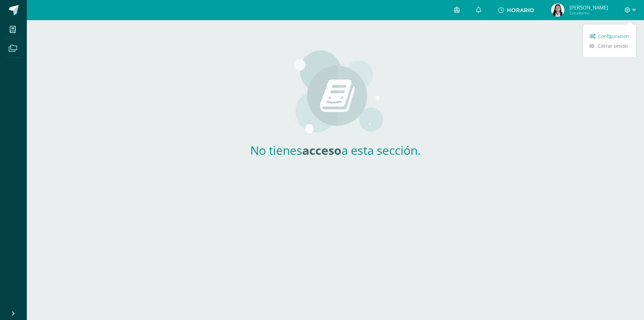 The width and height of the screenshot is (644, 320). I want to click on span: Estudiante, so click(589, 13).